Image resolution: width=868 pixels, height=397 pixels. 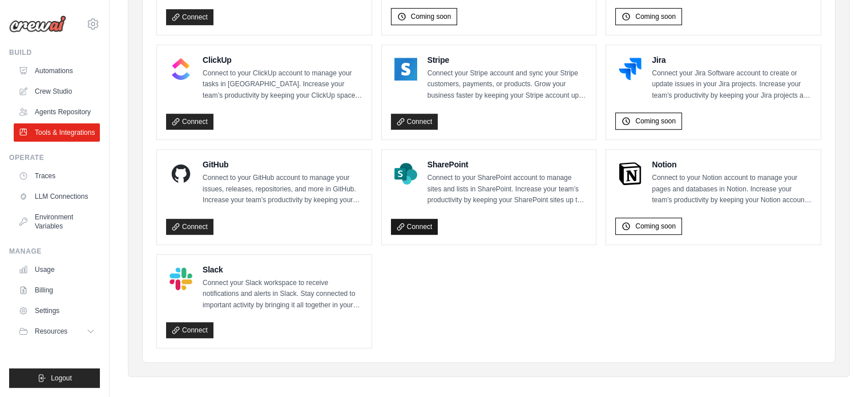 What do you see at coordinates (507, 164) in the screenshot?
I see `h4: SharePoint` at bounding box center [507, 164].